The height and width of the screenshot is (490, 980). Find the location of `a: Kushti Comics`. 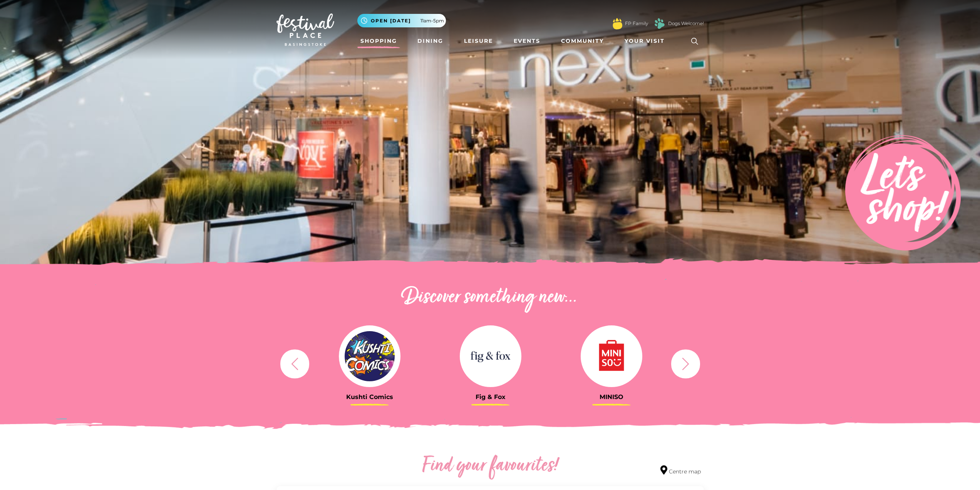

a: Kushti Comics is located at coordinates (370, 363).